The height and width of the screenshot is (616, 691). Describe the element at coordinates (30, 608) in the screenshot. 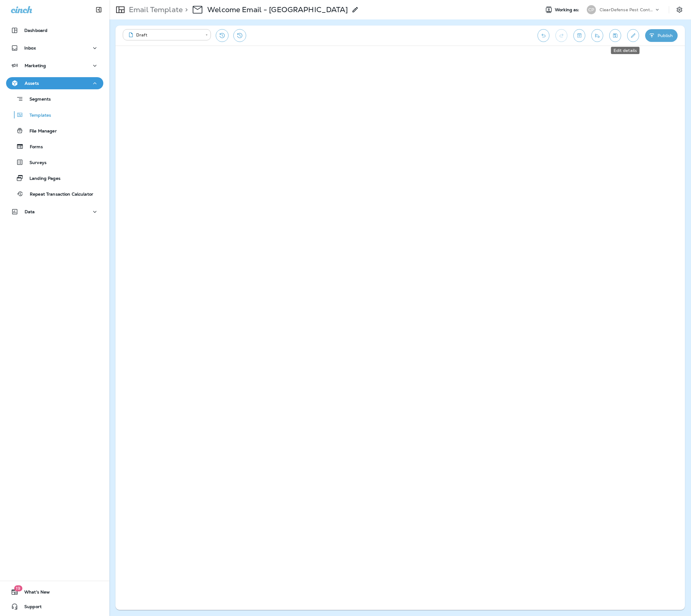

I see `span: Support` at that location.